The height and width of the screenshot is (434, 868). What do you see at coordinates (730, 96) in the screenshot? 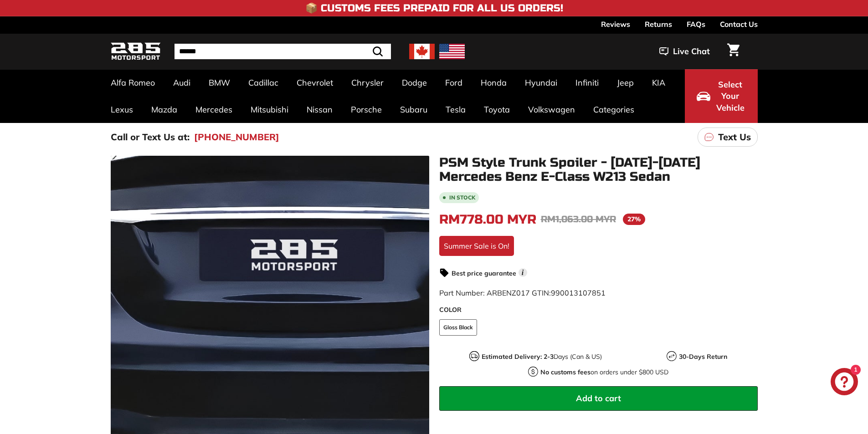
I see `span: Select Your Vehicle` at bounding box center [730, 96].